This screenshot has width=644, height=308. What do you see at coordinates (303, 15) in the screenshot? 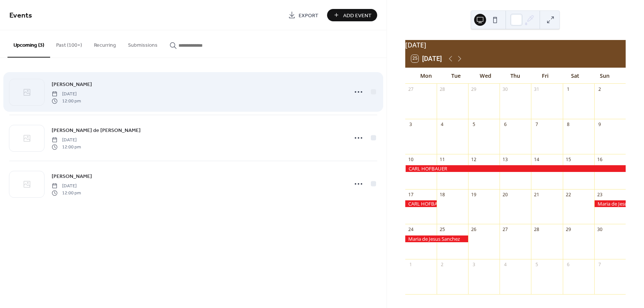
I see `a: Export` at bounding box center [303, 15].